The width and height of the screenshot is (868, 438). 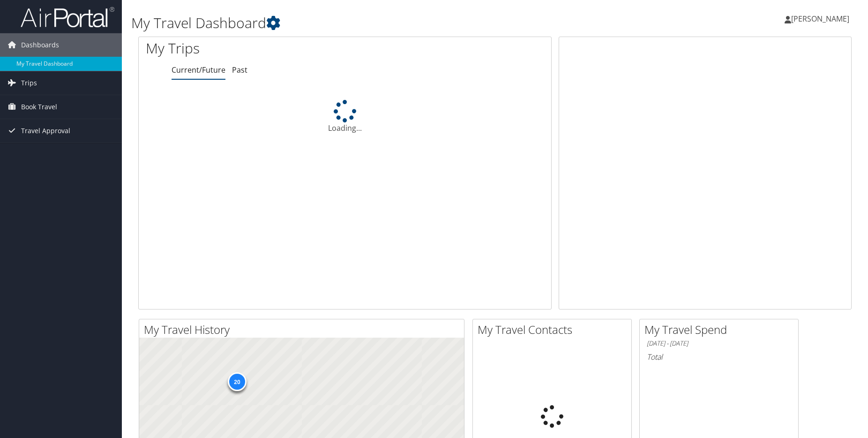 What do you see at coordinates (45, 131) in the screenshot?
I see `span: Travel Approval` at bounding box center [45, 131].